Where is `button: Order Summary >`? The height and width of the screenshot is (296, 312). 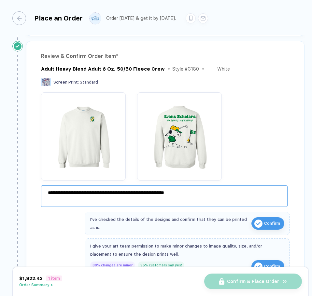
button: Order Summary > is located at coordinates (41, 285).